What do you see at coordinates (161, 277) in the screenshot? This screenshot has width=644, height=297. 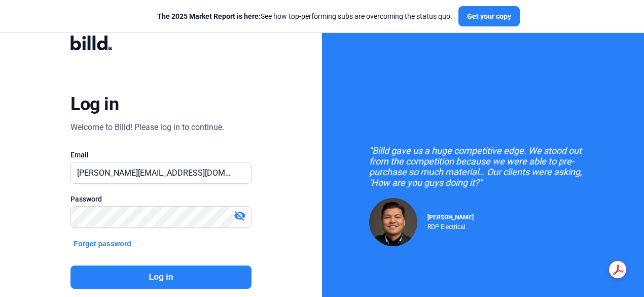 I see `button: Log in` at bounding box center [161, 277].